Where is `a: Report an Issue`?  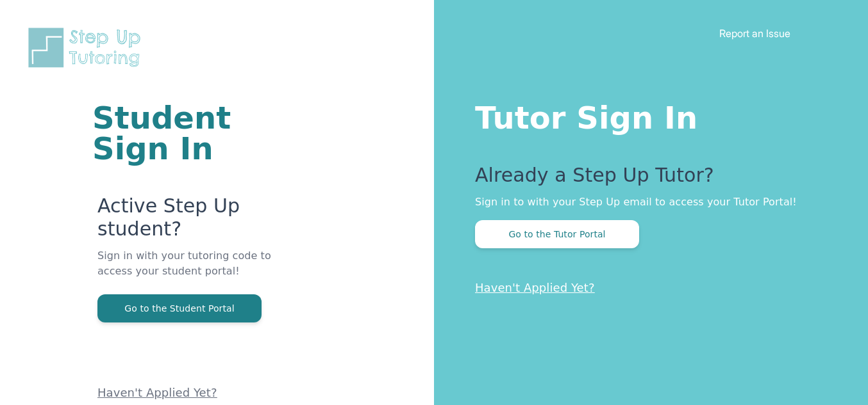 a: Report an Issue is located at coordinates (754, 33).